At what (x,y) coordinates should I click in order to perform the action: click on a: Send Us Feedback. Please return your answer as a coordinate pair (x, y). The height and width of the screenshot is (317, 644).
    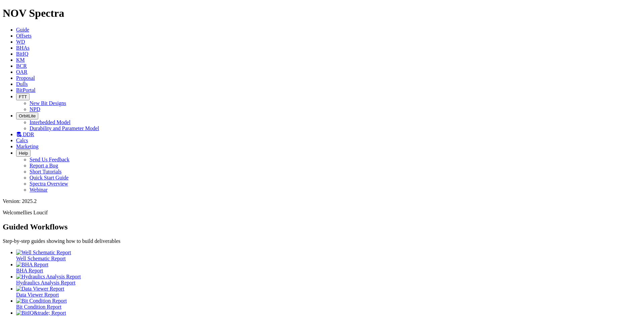
    Looking at the image, I should click on (49, 159).